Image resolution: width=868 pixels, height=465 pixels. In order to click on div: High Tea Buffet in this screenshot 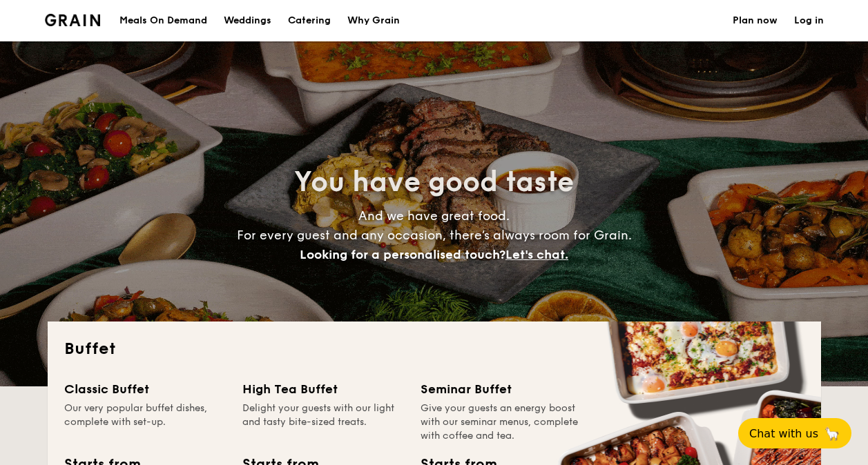, I will do `click(323, 389)`.